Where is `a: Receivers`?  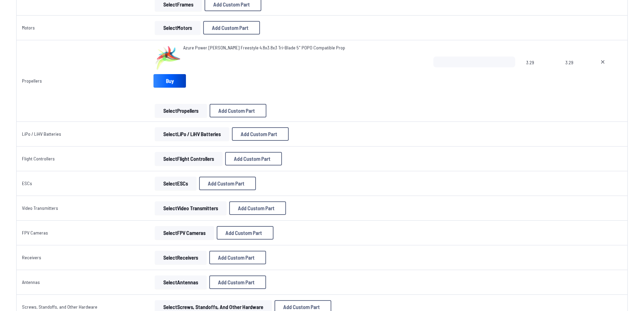 a: Receivers is located at coordinates (31, 257).